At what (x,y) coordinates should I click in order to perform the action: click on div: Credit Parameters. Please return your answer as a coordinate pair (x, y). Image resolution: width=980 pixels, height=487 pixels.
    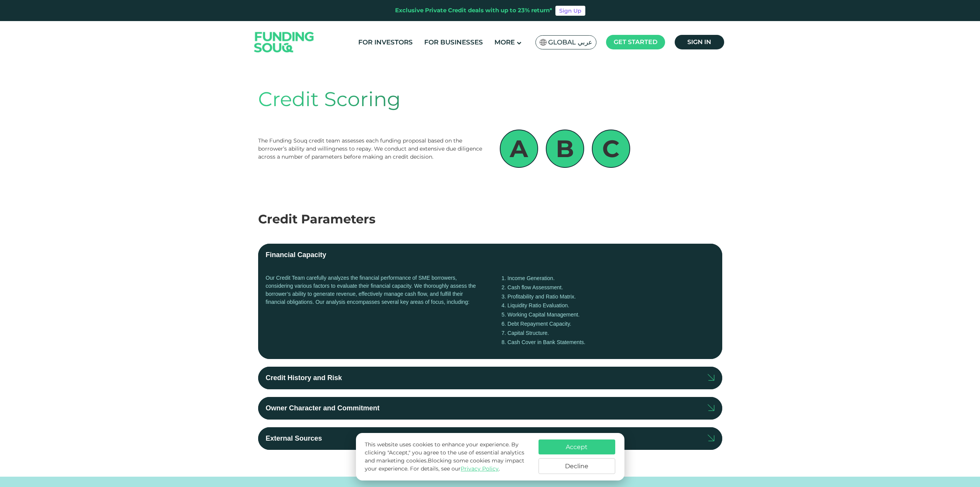
    Looking at the image, I should click on (490, 219).